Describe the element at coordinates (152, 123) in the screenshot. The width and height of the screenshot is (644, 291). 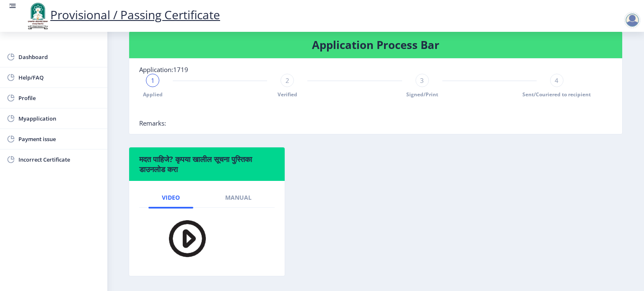
I see `span: Remarks:` at that location.